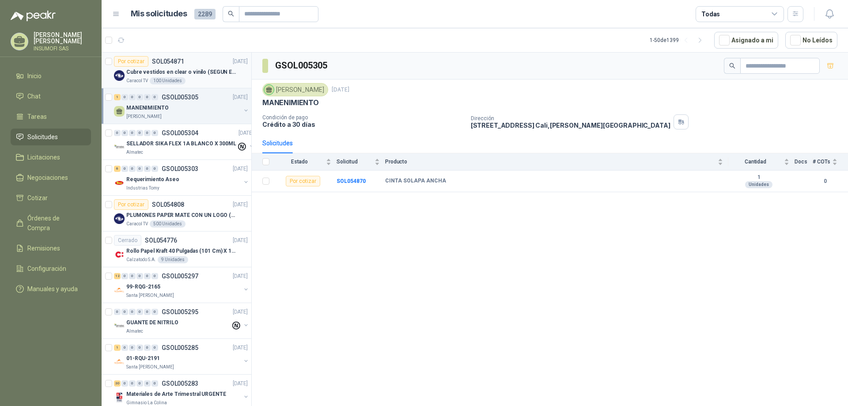 This screenshot has width=848, height=406. Describe the element at coordinates (152, 323) in the screenshot. I see `p: GUANTE DE NITRILO` at that location.